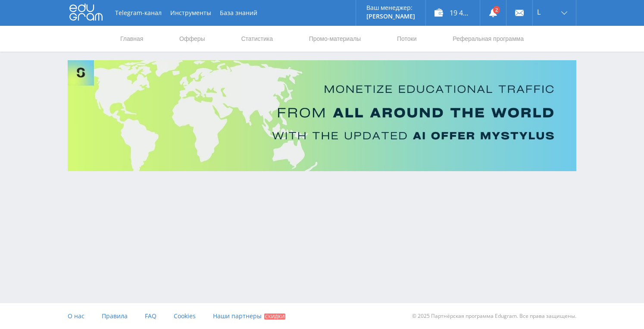 The image size is (644, 329). I want to click on span: FAQ, so click(151, 316).